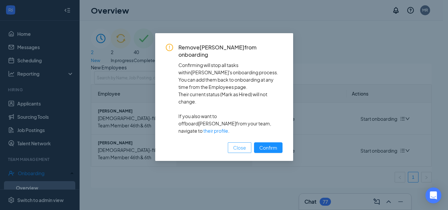 This screenshot has width=448, height=210. I want to click on span: Confirm, so click(268, 147).